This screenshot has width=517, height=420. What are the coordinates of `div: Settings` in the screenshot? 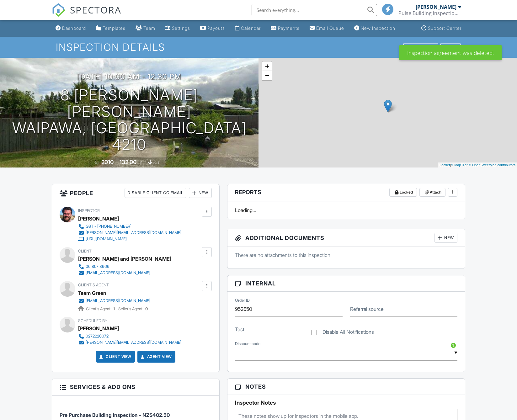 It's located at (181, 28).